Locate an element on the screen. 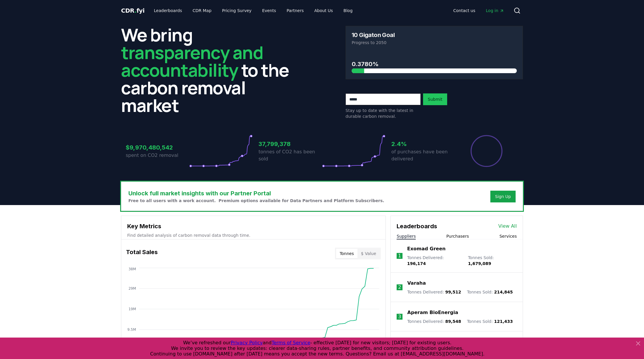 This screenshot has width=644, height=359. a: Events is located at coordinates (269, 10).